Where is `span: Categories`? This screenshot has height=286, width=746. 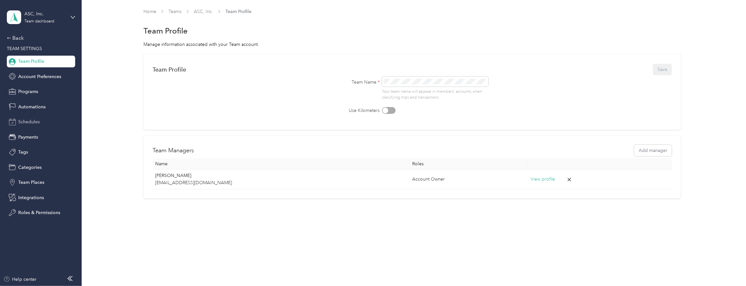 span: Categories is located at coordinates (30, 167).